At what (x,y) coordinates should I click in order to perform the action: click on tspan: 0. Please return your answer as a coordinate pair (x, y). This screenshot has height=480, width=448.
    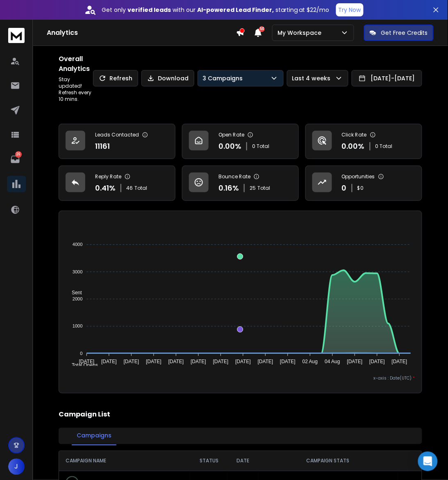
    Looking at the image, I should click on (82, 353).